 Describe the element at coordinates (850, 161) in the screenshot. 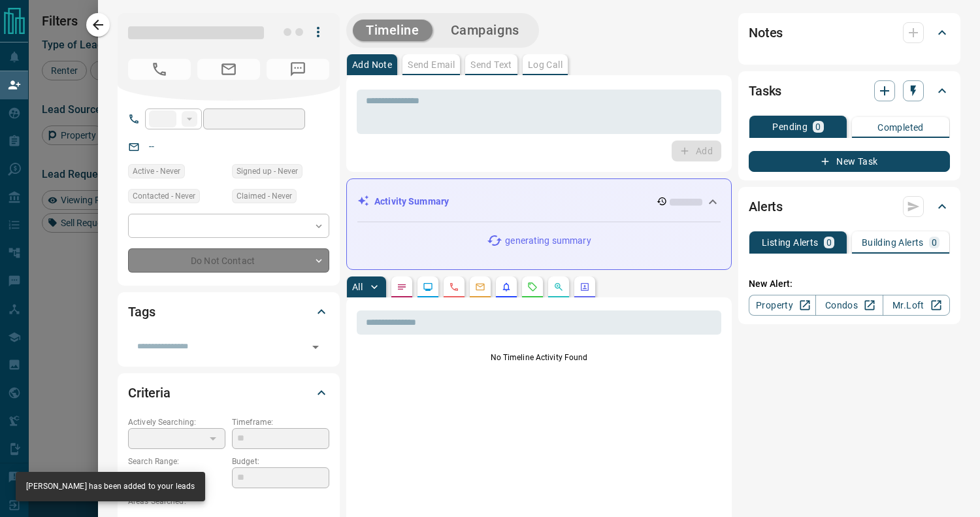

I see `button: New Task` at that location.